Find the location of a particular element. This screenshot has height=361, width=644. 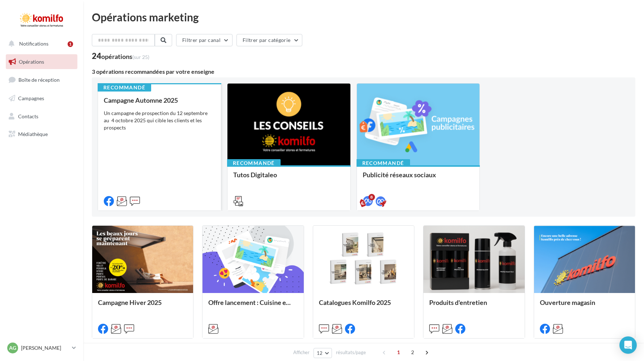

a: Opérations is located at coordinates (42, 62).